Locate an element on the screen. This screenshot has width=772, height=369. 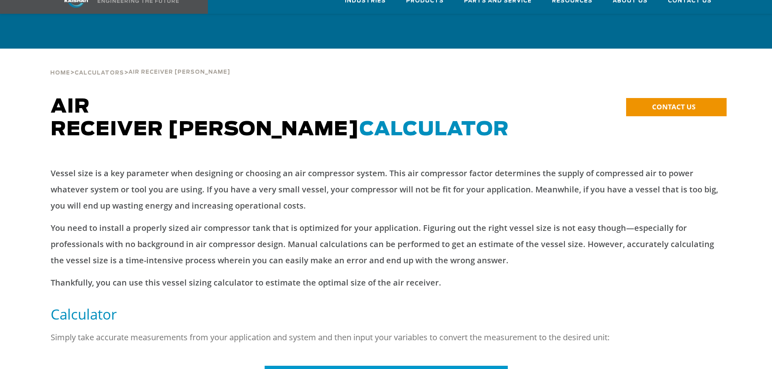
p: Thankfully, you can use this vessel sizing calculator to estimate the optimal size of the air rec... is located at coordinates (386, 283).